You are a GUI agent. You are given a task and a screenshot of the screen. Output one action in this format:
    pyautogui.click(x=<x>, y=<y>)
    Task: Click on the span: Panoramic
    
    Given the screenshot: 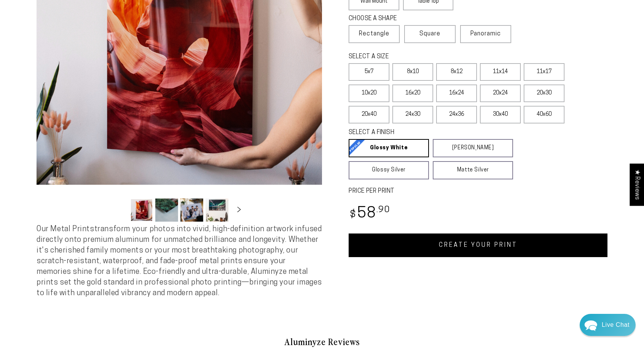 What is the action you would take?
    pyautogui.click(x=486, y=34)
    